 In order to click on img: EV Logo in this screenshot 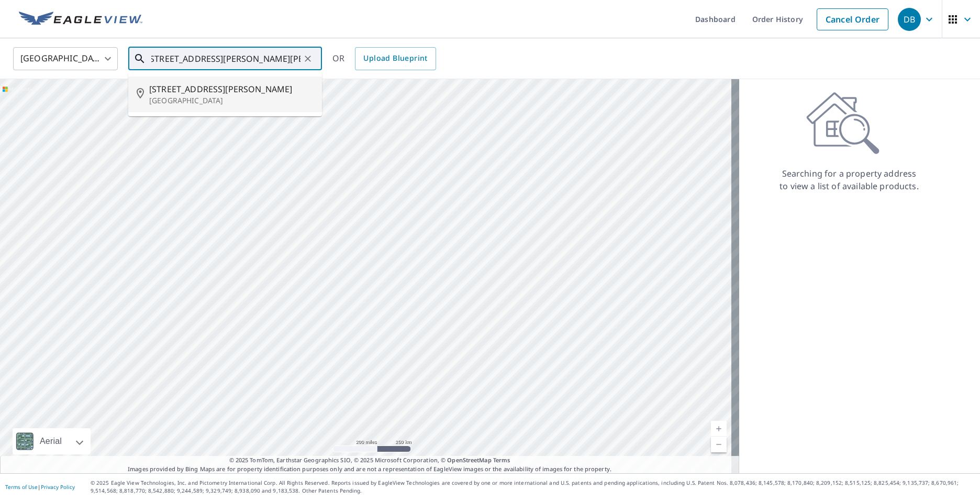, I will do `click(81, 20)`.